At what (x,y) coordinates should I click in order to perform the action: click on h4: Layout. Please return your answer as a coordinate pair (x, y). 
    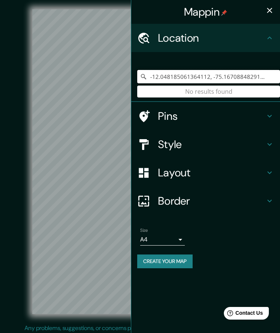
    Looking at the image, I should click on (212, 173).